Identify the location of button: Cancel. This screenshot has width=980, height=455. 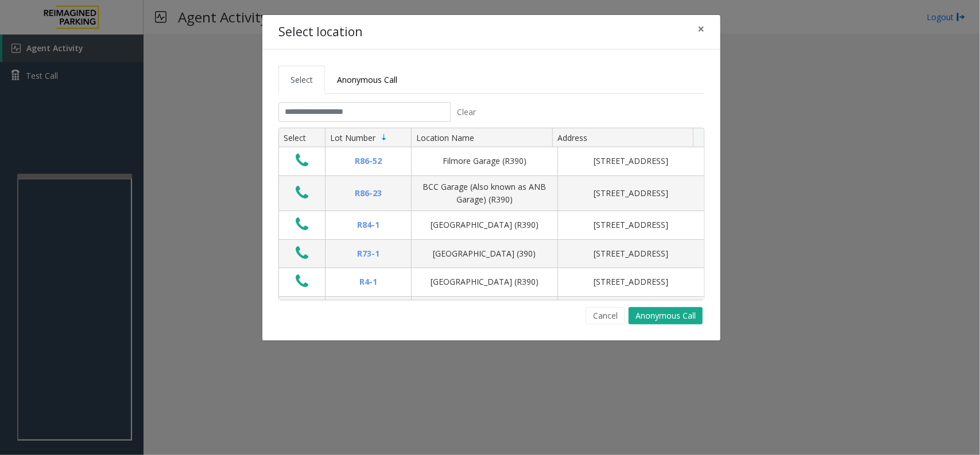
(606, 316).